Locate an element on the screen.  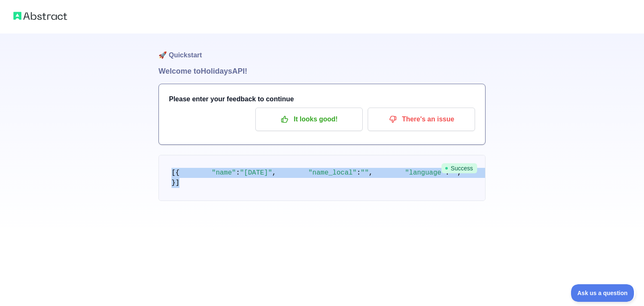
img: Abstract logo is located at coordinates (40, 16).